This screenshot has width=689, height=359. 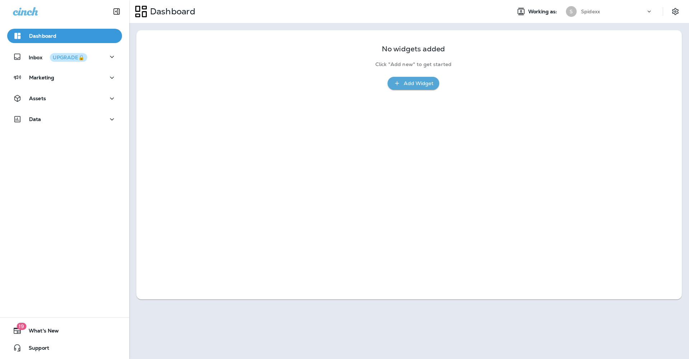 What do you see at coordinates (58, 57) in the screenshot?
I see `p: Inbox` at bounding box center [58, 57].